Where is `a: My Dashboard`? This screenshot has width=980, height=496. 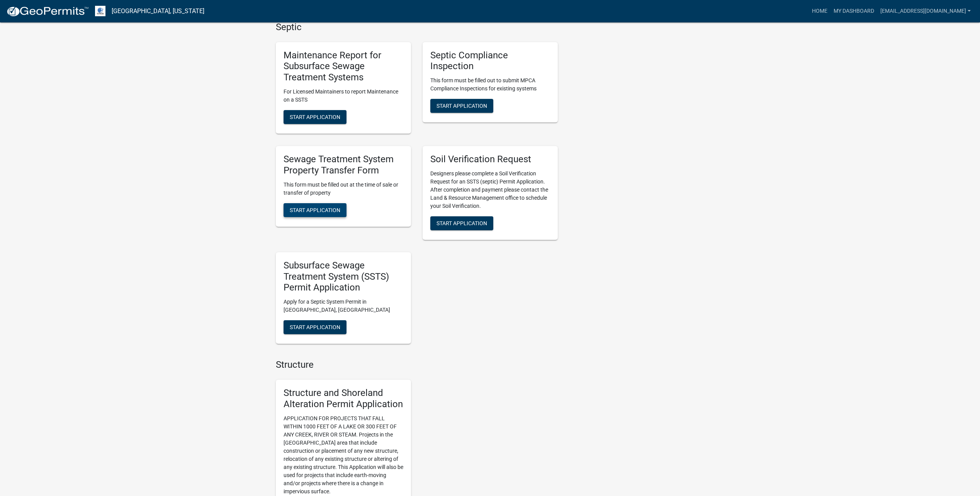
a: My Dashboard is located at coordinates (854, 11).